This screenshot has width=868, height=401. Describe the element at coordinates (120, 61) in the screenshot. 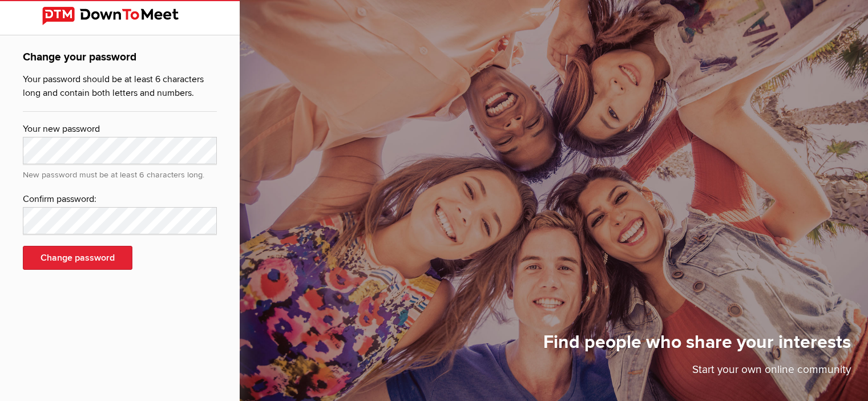

I see `h1: Change your password` at that location.